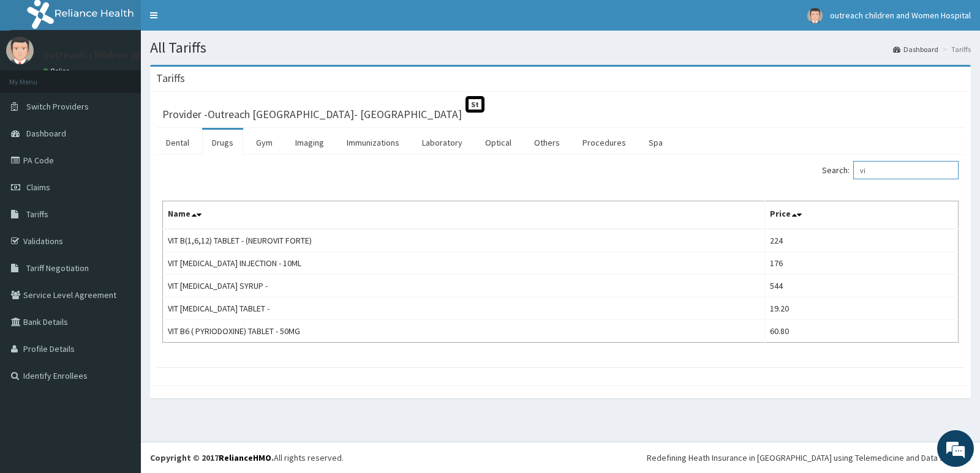 The height and width of the screenshot is (473, 980). What do you see at coordinates (36, 76) in the screenshot?
I see `img: d_794563401_company_1708531726252_794563401` at bounding box center [36, 76].